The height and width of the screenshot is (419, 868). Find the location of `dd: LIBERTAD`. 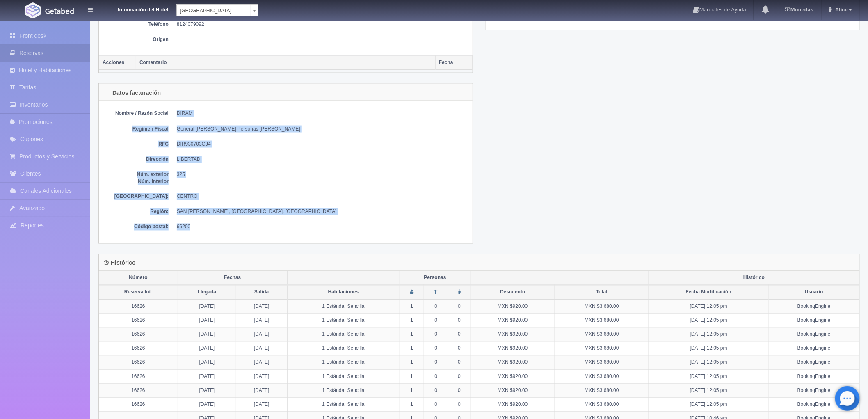

dd: LIBERTAD is located at coordinates (323, 160).